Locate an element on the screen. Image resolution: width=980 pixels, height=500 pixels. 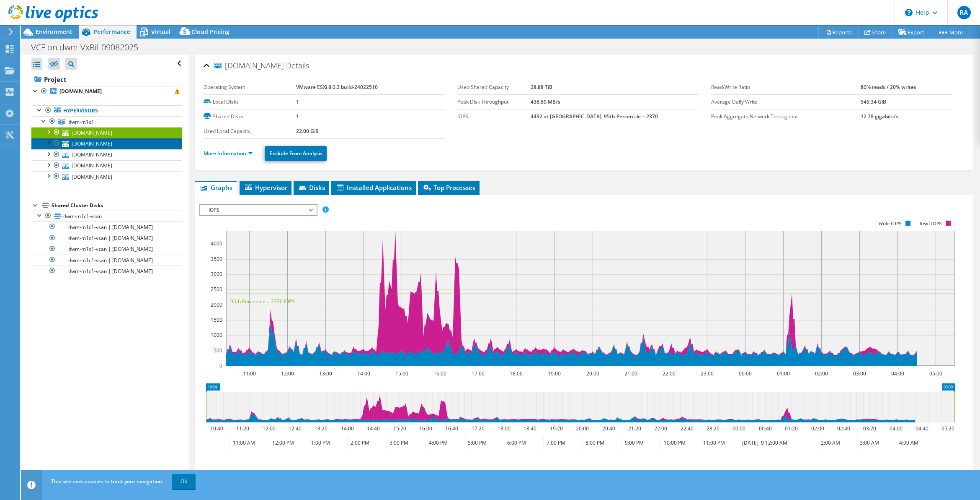
a: Hypervisors is located at coordinates (107, 111).